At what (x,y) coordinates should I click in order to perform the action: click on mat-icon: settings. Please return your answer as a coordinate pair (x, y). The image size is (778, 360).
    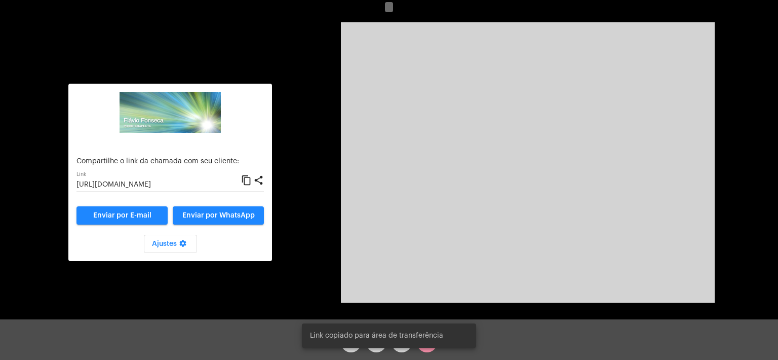
    Looking at the image, I should click on (183, 245).